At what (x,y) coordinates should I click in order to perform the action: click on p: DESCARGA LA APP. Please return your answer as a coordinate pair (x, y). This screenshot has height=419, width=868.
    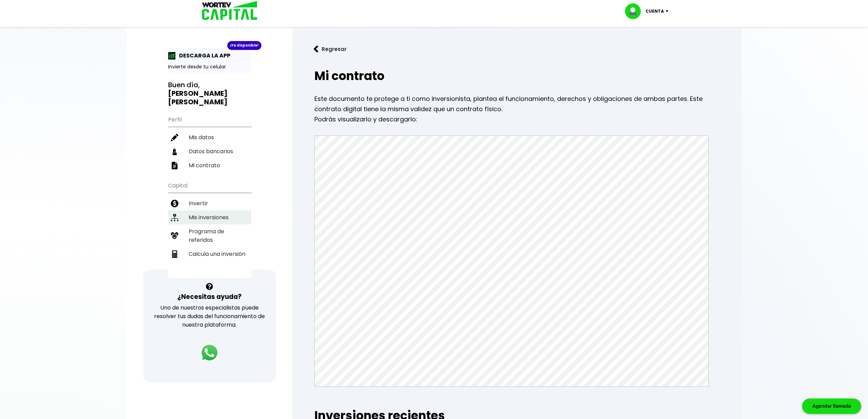
    Looking at the image, I should click on (203, 56).